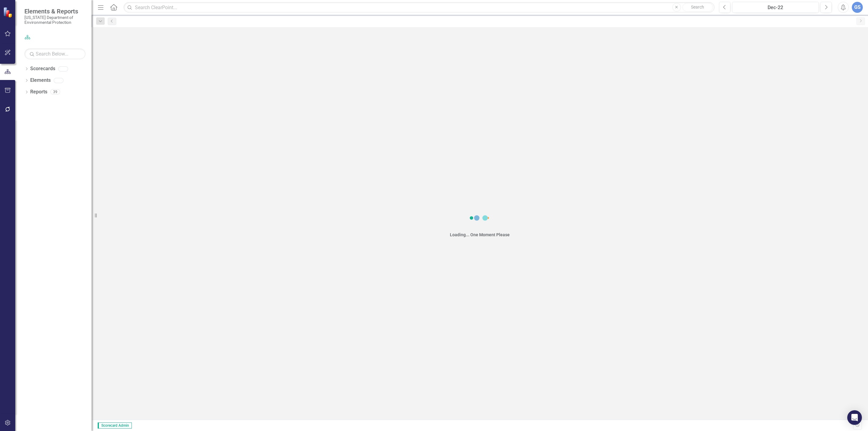  What do you see at coordinates (55, 11) in the screenshot?
I see `span: Elements & Reports` at bounding box center [55, 11].